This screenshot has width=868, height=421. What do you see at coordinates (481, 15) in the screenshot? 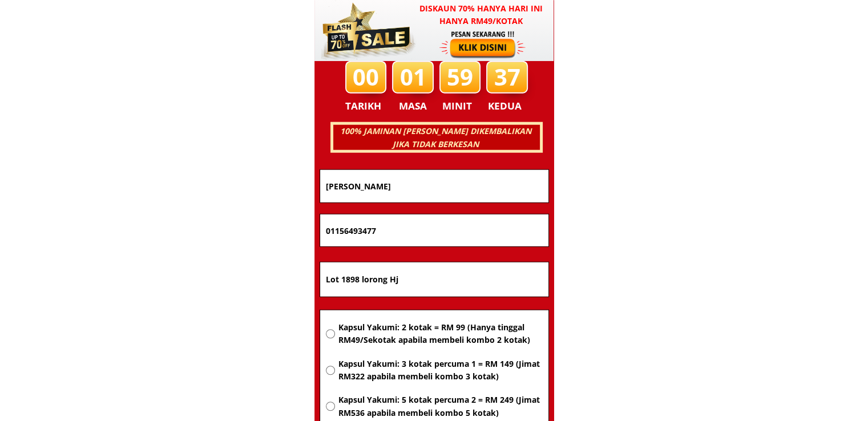
I see `h3: Diskaun 70% hanya hari ini hanya RM49/kotak` at bounding box center [481, 15].